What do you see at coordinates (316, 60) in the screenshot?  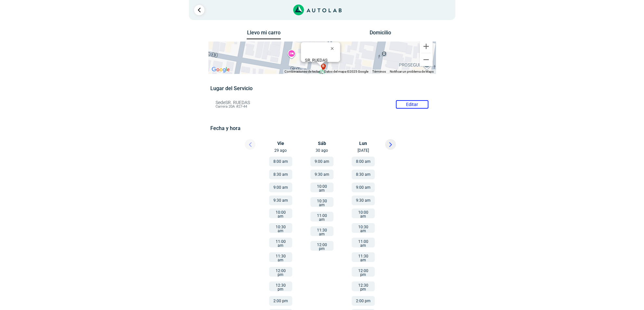 I see `b: SR. RUEDAS` at bounding box center [316, 60].